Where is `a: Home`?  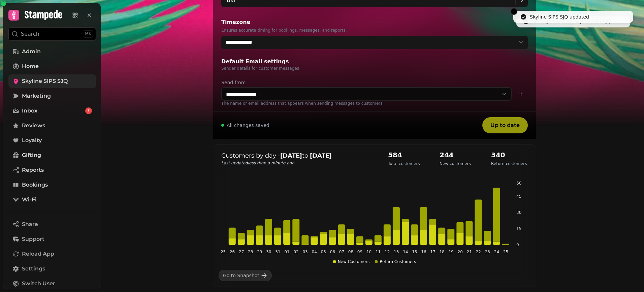 a: Home is located at coordinates (52, 66).